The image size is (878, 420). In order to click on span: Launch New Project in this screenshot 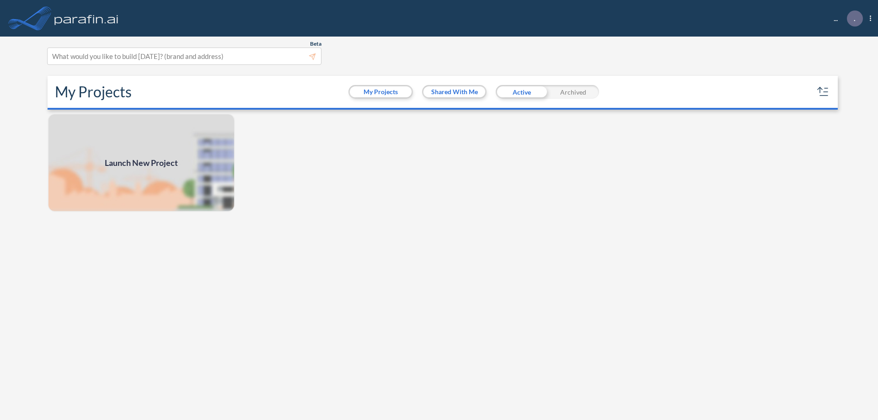, I will do `click(141, 163)`.